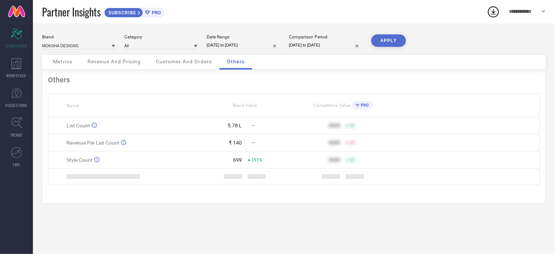 The height and width of the screenshot is (254, 555). Describe the element at coordinates (71, 12) in the screenshot. I see `span: Partner Insights` at that location.